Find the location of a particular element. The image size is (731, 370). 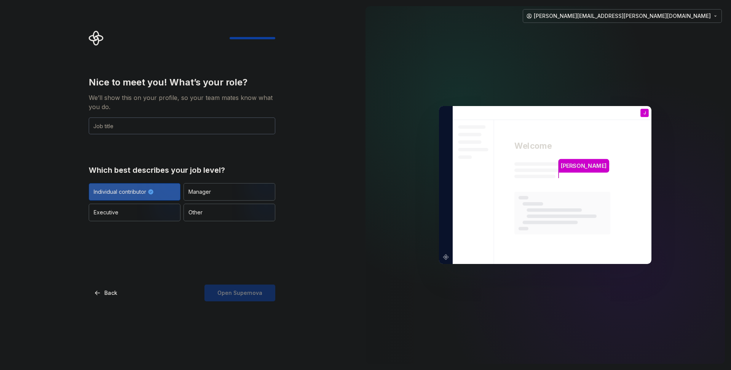

input: Job title is located at coordinates (182, 126).